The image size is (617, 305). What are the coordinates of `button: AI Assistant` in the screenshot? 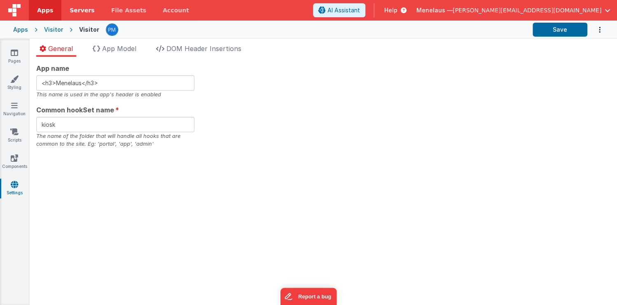 It's located at (339, 10).